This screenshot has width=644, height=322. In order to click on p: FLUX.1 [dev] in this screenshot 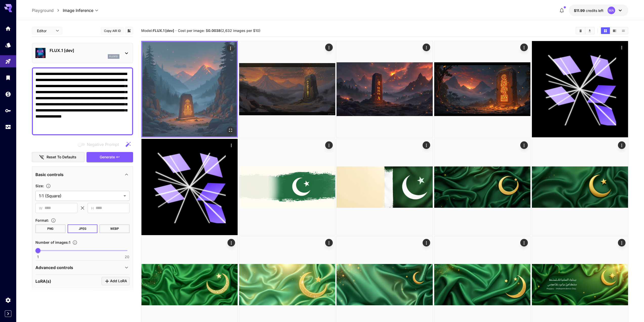, I will do `click(84, 51)`.